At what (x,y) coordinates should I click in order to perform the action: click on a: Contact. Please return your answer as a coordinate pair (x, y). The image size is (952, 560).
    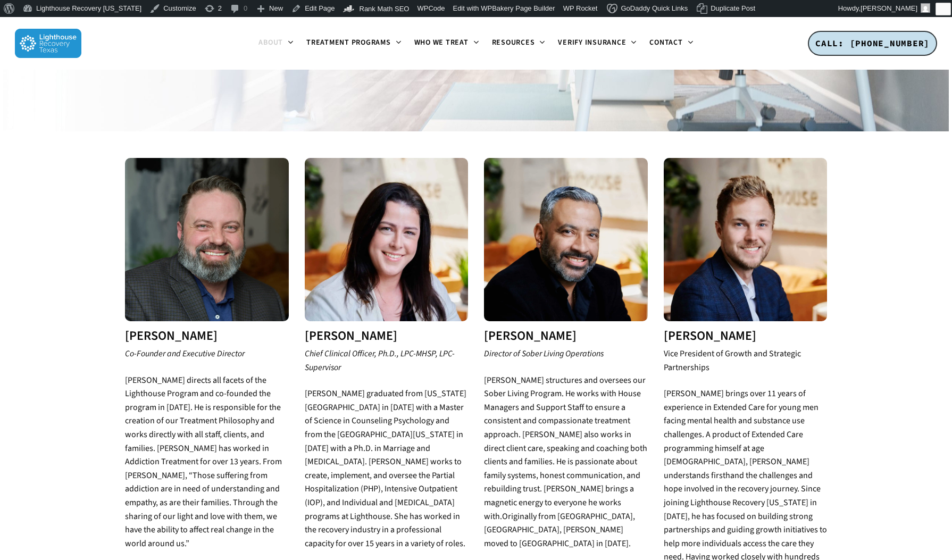
    Looking at the image, I should click on (671, 43).